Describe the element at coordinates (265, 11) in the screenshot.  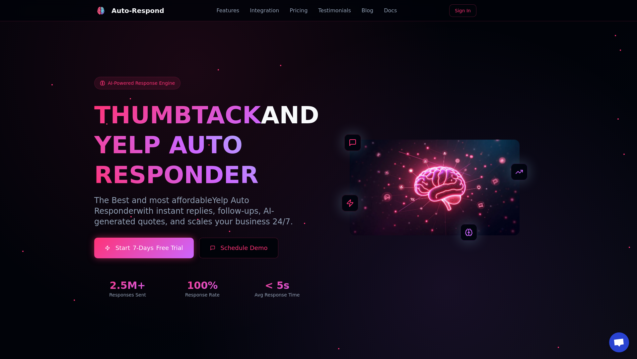
I see `a: Integration` at that location.